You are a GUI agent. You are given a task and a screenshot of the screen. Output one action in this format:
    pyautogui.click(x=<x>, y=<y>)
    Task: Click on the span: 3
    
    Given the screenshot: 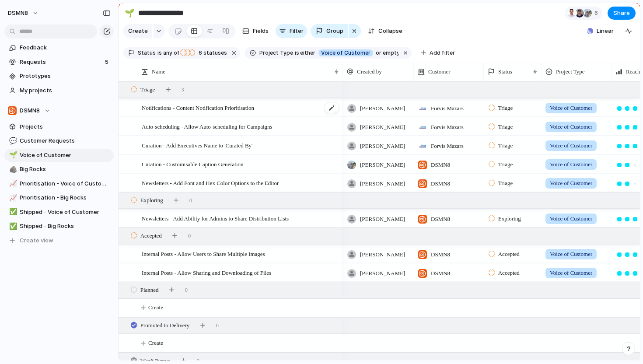 What is the action you would take?
    pyautogui.click(x=182, y=90)
    